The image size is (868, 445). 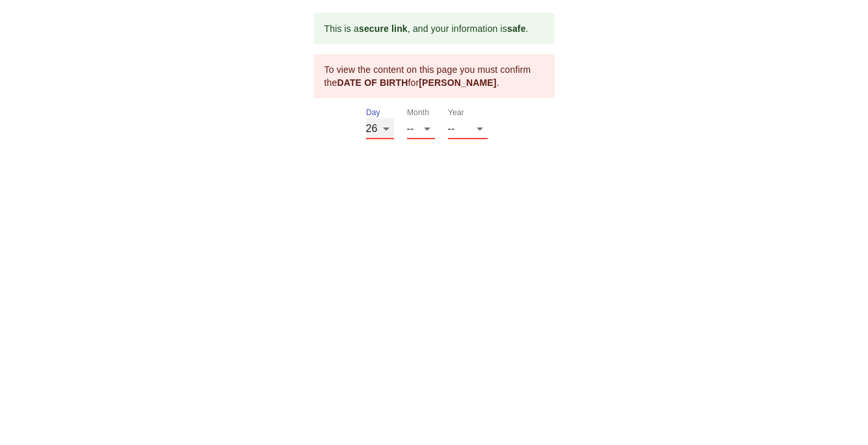 What do you see at coordinates (383, 29) in the screenshot?
I see `b: secure link` at bounding box center [383, 29].